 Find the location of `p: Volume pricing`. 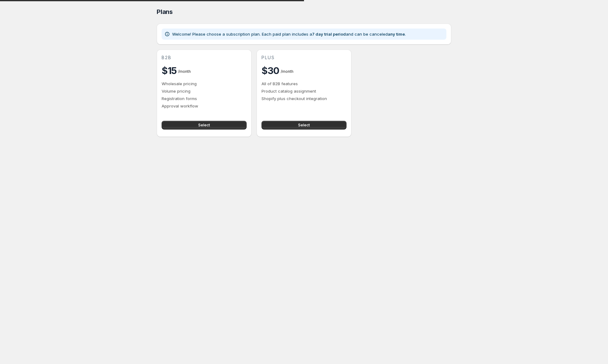

p: Volume pricing is located at coordinates (204, 91).